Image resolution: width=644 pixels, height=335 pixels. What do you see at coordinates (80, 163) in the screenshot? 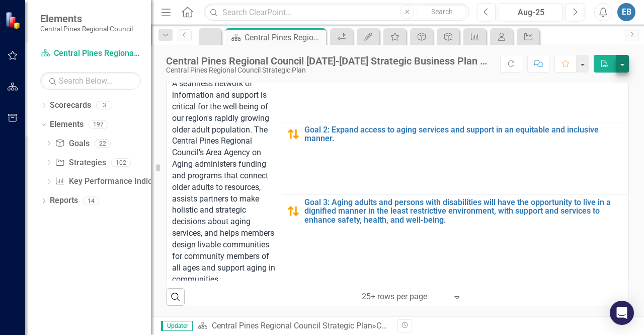
I see `a: Strategies` at bounding box center [80, 163].